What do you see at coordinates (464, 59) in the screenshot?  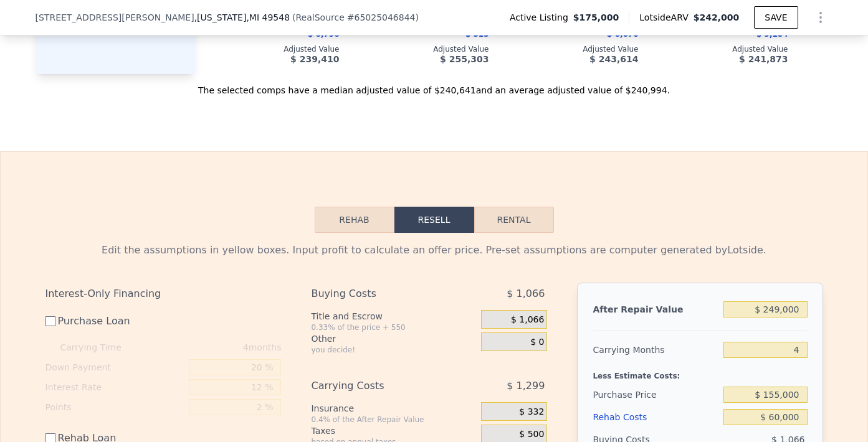 I see `span: $ 255,303` at bounding box center [464, 59].